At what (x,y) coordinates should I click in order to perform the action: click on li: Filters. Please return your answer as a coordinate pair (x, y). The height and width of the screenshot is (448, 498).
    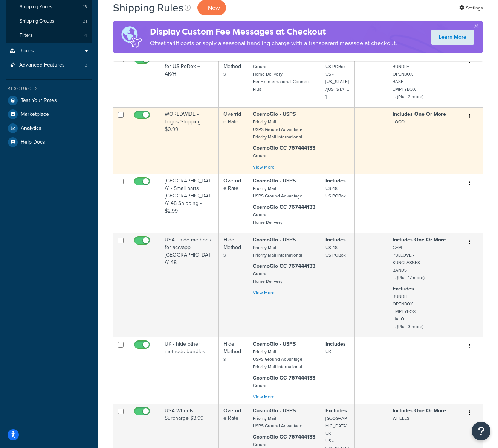
    Looking at the image, I should click on (49, 36).